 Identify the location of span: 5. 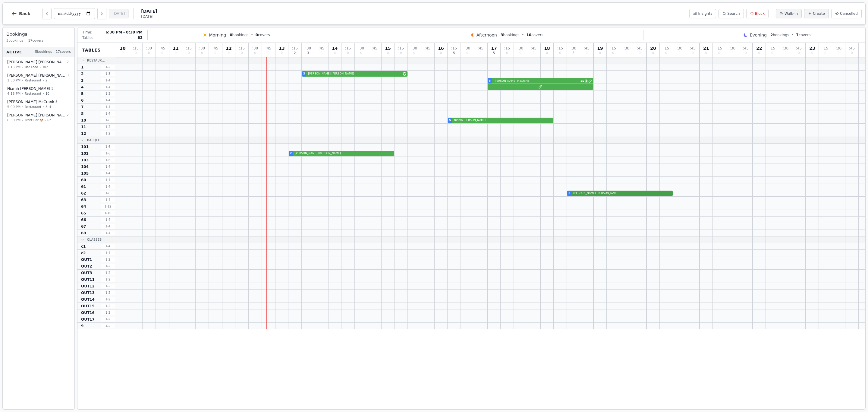
(56, 102).